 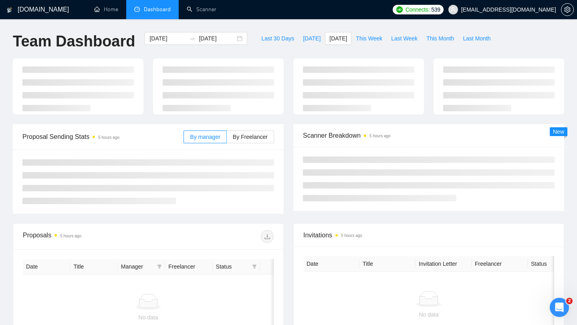 I want to click on div: Proposals, so click(x=85, y=237).